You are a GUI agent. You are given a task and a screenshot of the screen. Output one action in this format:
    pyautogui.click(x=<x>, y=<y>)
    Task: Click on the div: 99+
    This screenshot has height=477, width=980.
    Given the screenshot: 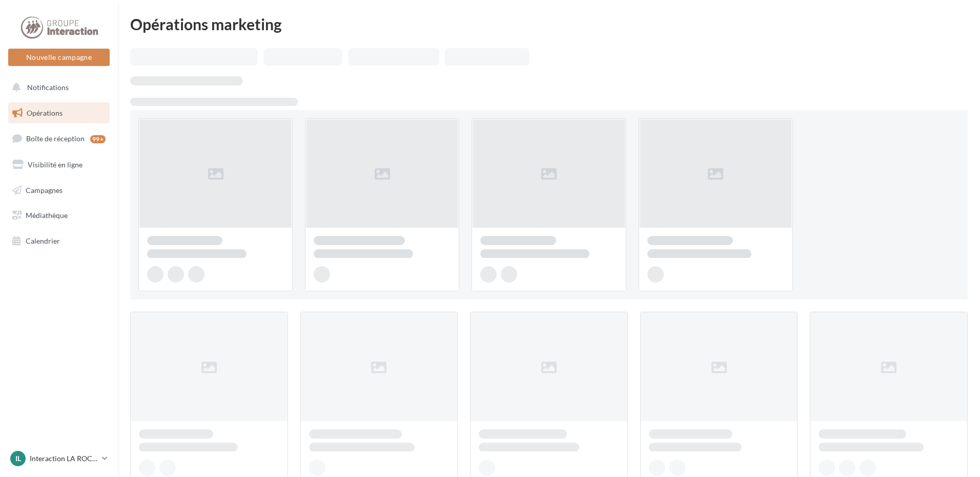 What is the action you would take?
    pyautogui.click(x=98, y=139)
    